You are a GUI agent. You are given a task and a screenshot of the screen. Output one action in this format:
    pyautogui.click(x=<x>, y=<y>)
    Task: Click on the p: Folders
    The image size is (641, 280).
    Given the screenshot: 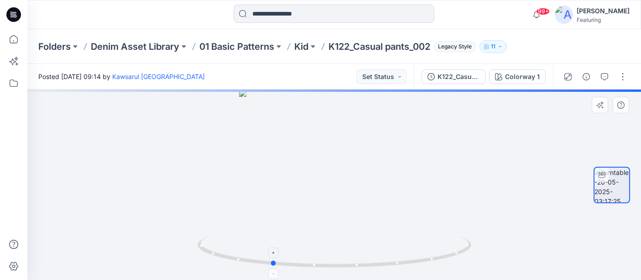 What is the action you would take?
    pyautogui.click(x=54, y=47)
    